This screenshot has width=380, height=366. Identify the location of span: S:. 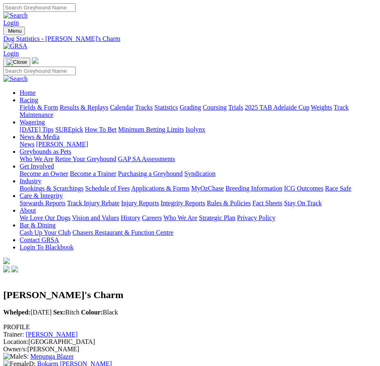
(16, 356).